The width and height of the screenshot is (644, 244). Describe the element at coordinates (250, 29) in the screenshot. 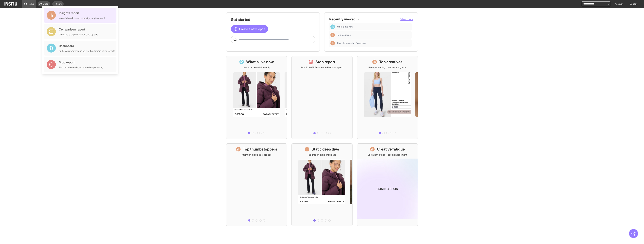

I see `button: Create a new report` at that location.